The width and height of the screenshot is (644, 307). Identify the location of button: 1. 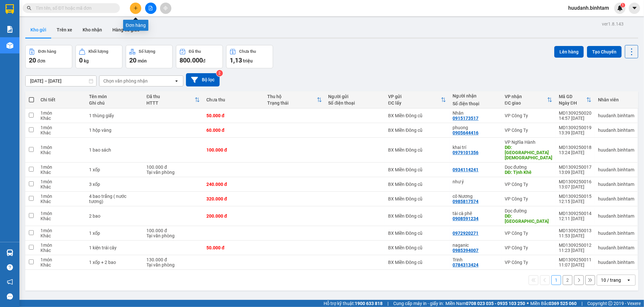
(556, 280).